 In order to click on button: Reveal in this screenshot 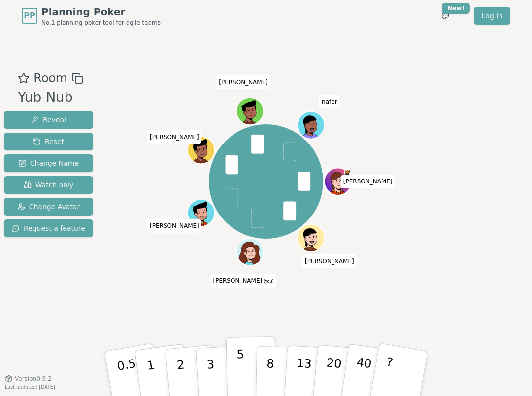, I will do `click(48, 120)`.